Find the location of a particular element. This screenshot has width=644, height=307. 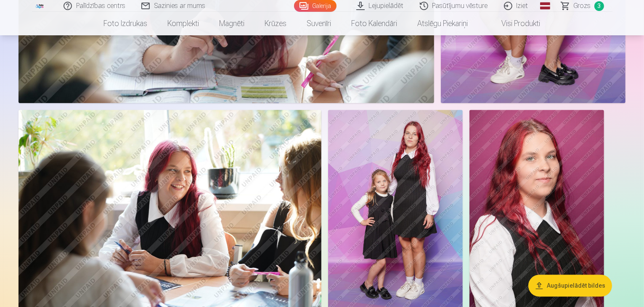

a: Suvenīri is located at coordinates (319, 24).